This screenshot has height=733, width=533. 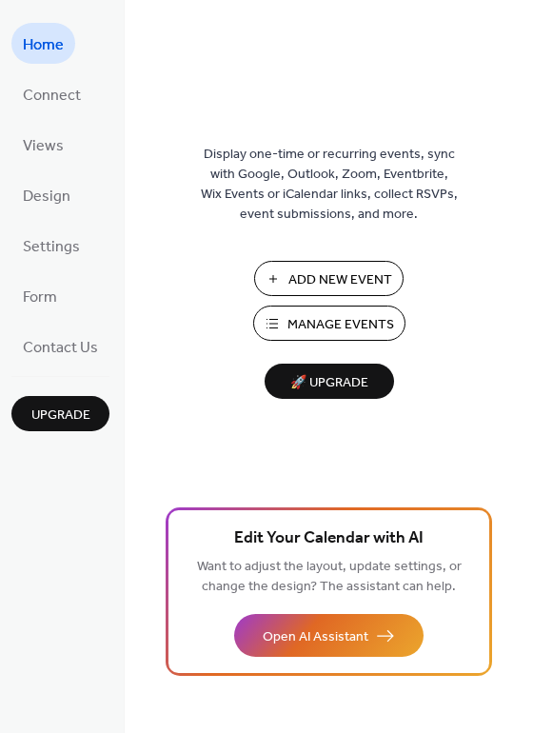 I want to click on a: Home, so click(x=43, y=43).